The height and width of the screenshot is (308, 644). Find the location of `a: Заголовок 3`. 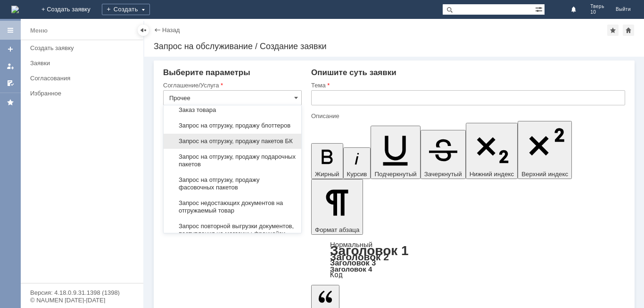

a: Заголовок 3 is located at coordinates (353, 263).